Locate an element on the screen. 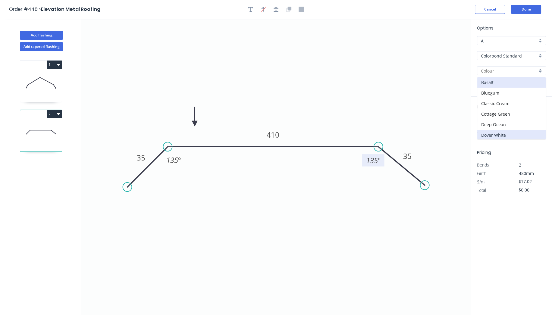  span: Options is located at coordinates (485, 28).